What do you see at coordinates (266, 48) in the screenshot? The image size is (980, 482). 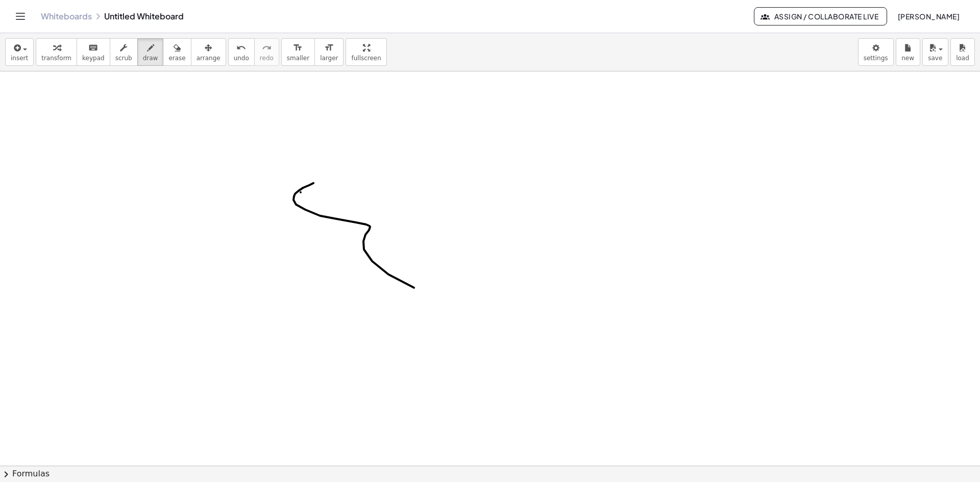 I see `i: redo` at bounding box center [266, 48].